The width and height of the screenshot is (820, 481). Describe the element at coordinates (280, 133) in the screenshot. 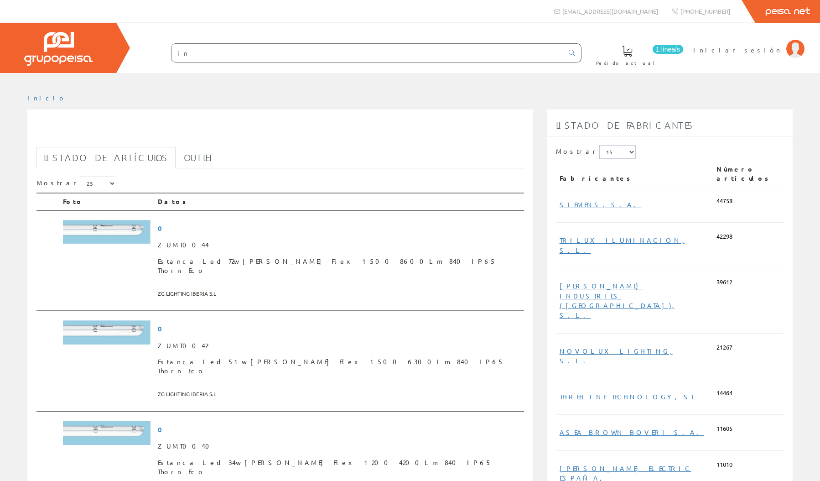

I see `h1: in` at that location.